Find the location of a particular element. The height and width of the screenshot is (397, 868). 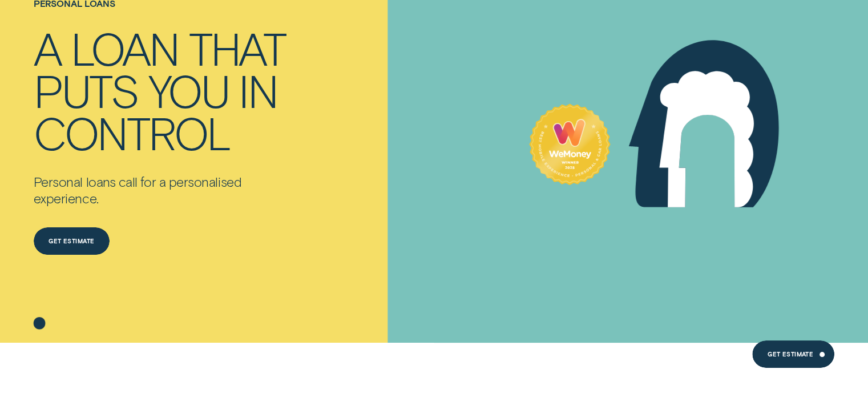

div: A is located at coordinates (47, 47).